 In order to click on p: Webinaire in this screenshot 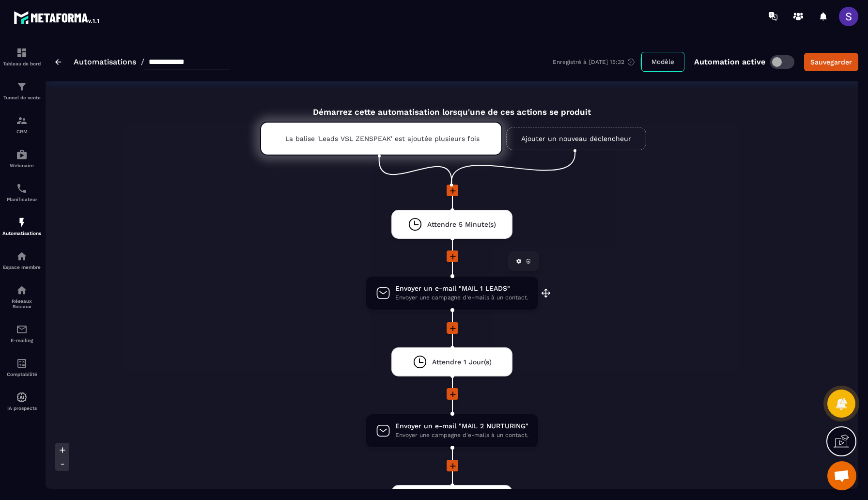, I will do `click(22, 166)`.